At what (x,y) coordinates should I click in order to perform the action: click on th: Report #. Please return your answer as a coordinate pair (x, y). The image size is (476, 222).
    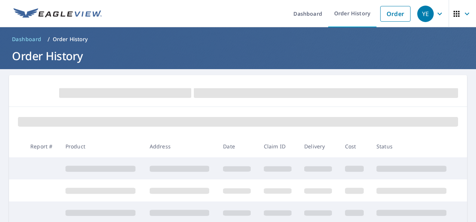
    Looking at the image, I should click on (42, 146).